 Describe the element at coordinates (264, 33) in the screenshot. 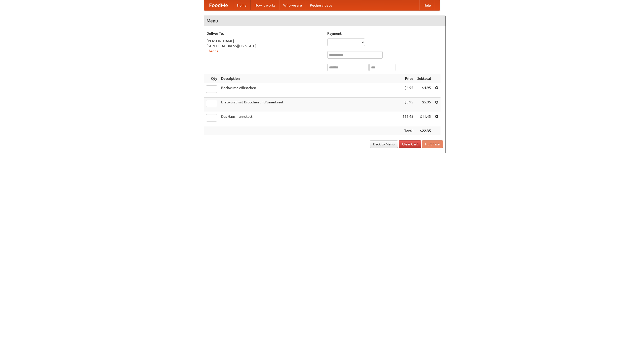

I see `h5: Deliver To:` at that location.